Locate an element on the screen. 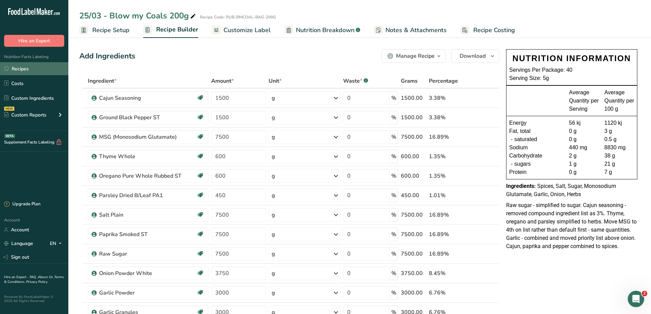 The height and width of the screenshot is (314, 651). span: Recipe Costing is located at coordinates (494, 30).